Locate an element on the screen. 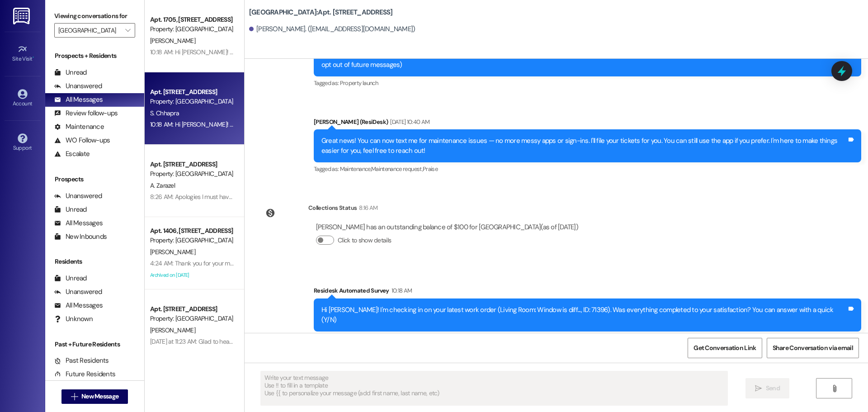 The image size is (868, 412). div: Collections Status is located at coordinates (333, 208).